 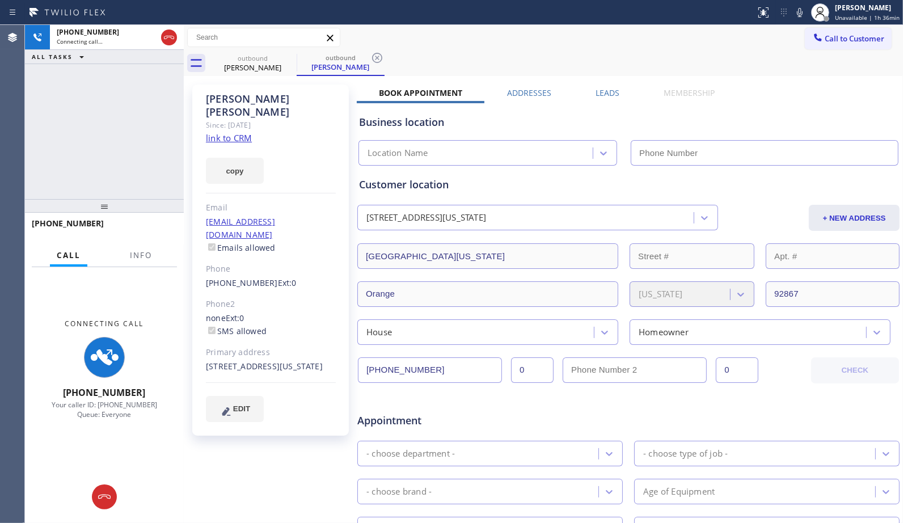 I want to click on button: Info, so click(x=141, y=255).